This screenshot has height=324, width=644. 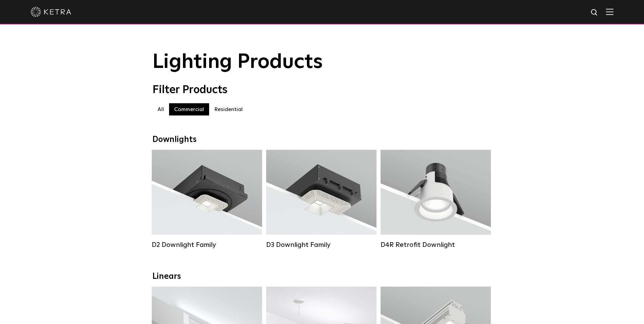 What do you see at coordinates (322, 200) in the screenshot?
I see `a: D3 Downlight Family Lumen Output:700 / 900 / 1100Colors:White / Black / Silver / Bronze / Paintab...` at bounding box center [322, 200].